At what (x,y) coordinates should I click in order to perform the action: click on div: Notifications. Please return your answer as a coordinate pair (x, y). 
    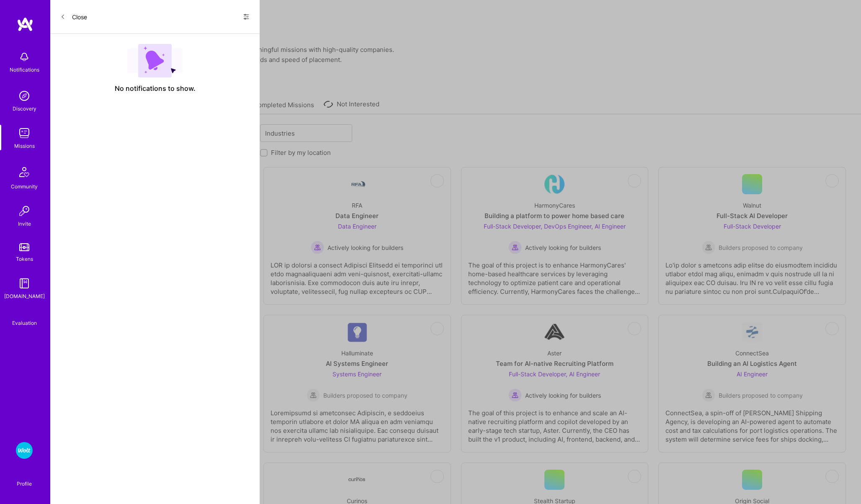
    Looking at the image, I should click on (24, 69).